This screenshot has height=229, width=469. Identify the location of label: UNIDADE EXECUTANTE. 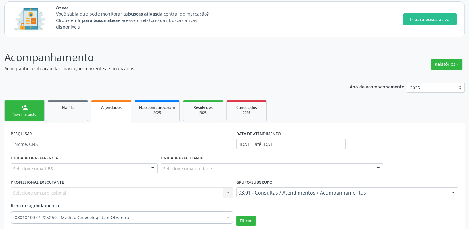
(182, 158).